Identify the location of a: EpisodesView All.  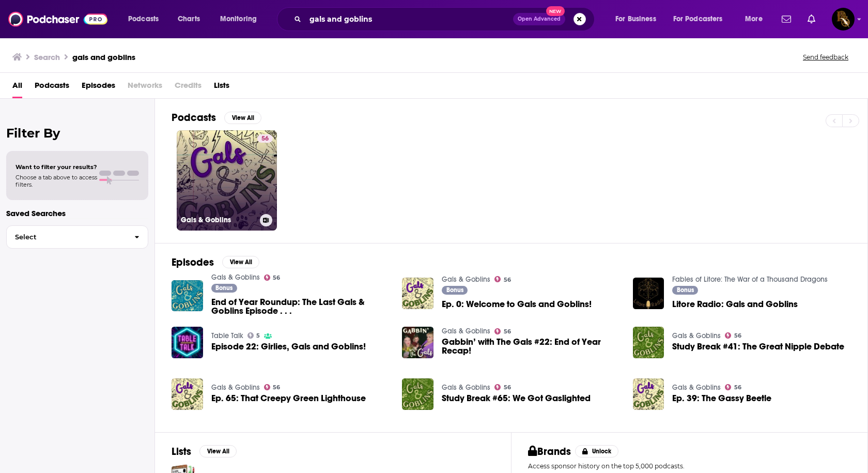
(215, 262).